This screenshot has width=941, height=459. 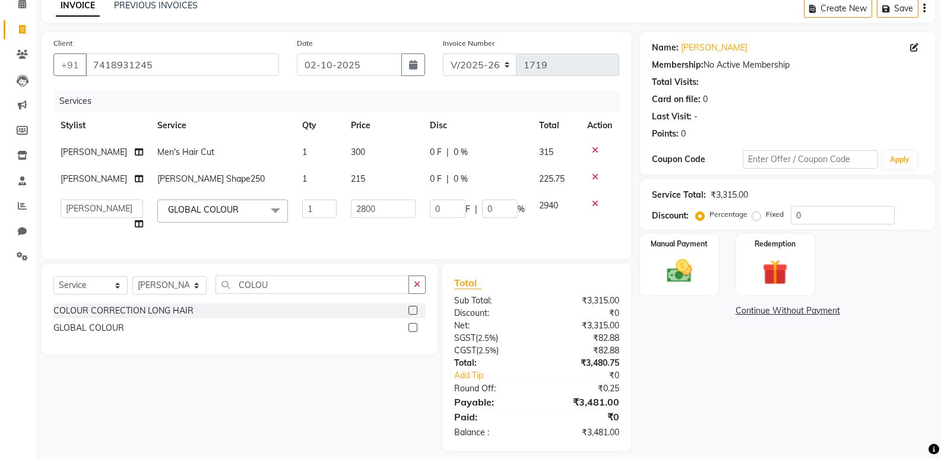 What do you see at coordinates (358, 179) in the screenshot?
I see `span: 215` at bounding box center [358, 179].